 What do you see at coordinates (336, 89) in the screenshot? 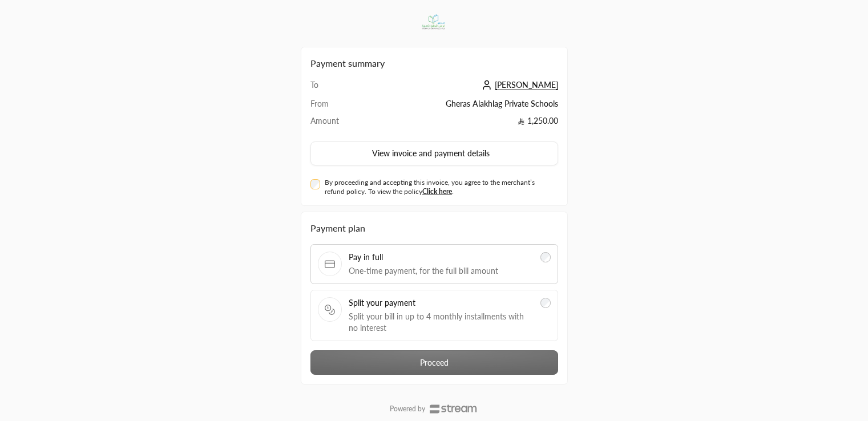
I see `td: To` at bounding box center [336, 89].